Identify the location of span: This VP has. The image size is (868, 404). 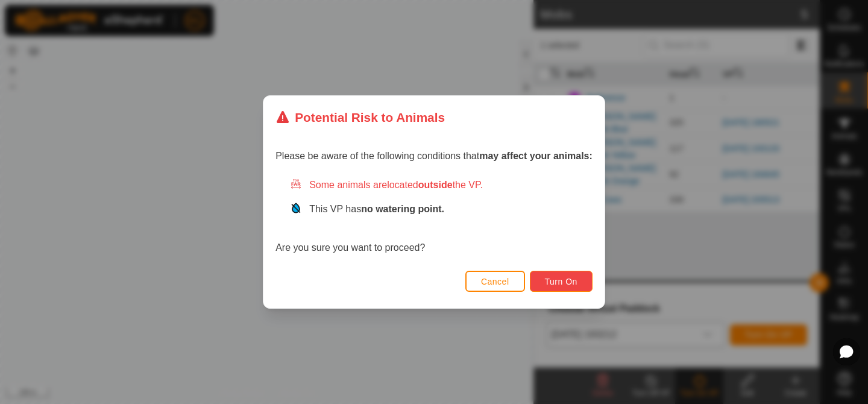
(377, 209).